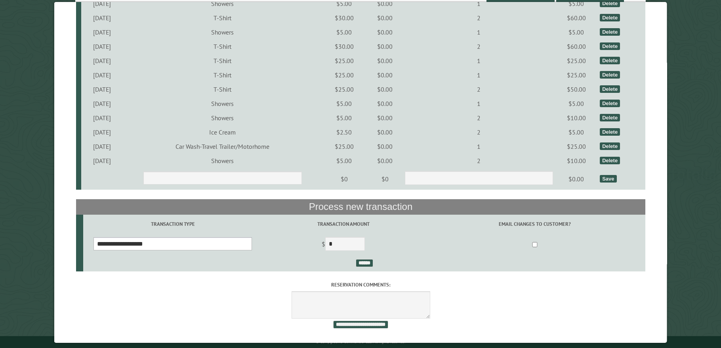  I want to click on td: Car Wash-Travel Trailer/Motorhome, so click(222, 146).